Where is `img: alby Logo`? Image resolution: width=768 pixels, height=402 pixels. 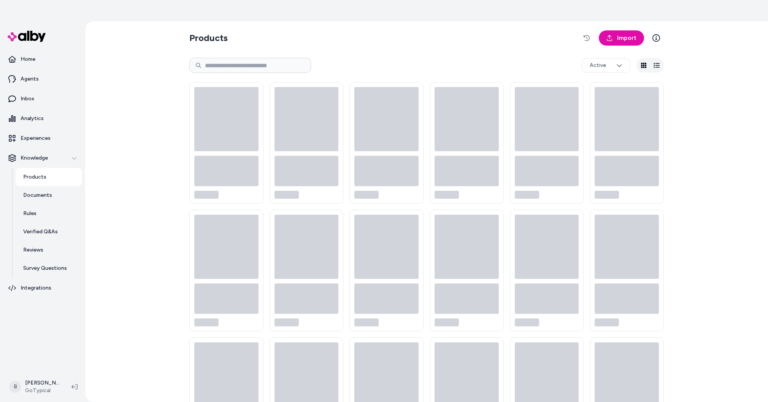
img: alby Logo is located at coordinates (27, 36).